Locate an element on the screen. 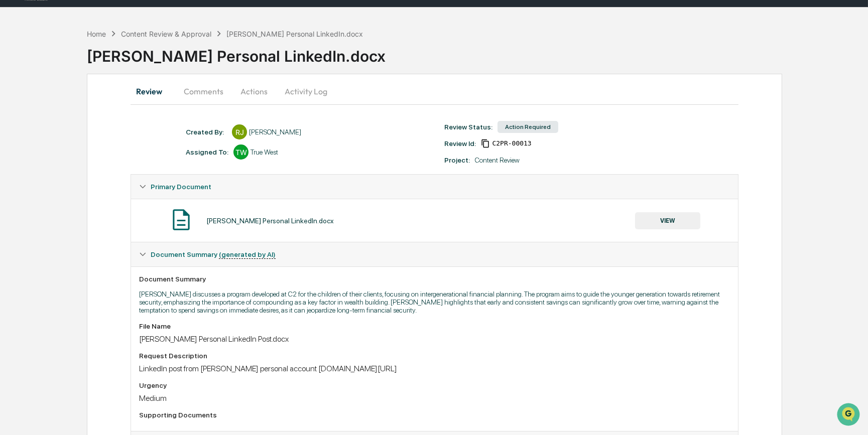 This screenshot has height=435, width=868. div: Content Review is located at coordinates (497, 160).